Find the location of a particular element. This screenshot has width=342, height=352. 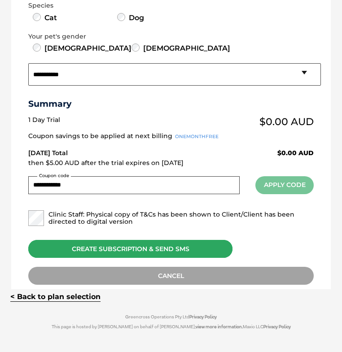

legend: Your pet's gender is located at coordinates (171, 36).